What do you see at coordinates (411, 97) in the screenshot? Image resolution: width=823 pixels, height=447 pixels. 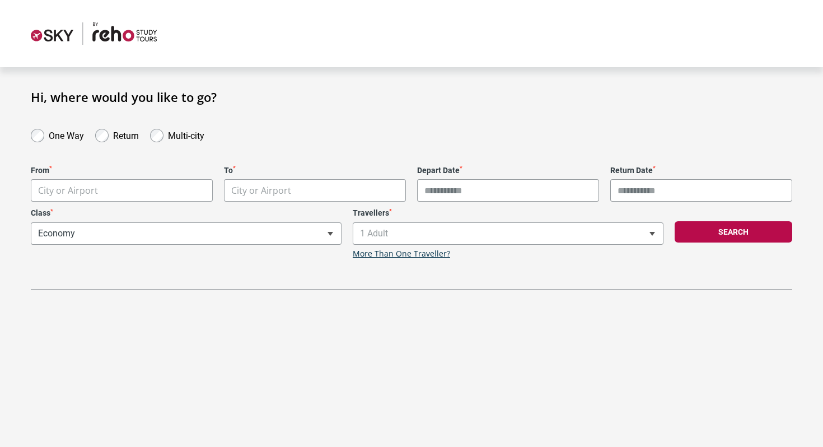 I see `h1: Hi, where would you like to go?` at bounding box center [411, 97].